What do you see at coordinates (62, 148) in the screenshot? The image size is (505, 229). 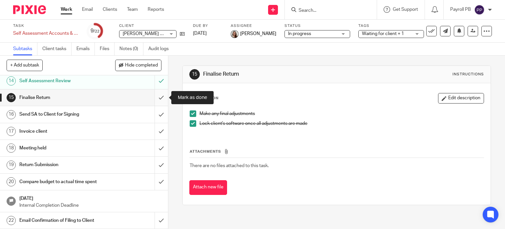 I see `h1: Meeting held` at bounding box center [62, 148].